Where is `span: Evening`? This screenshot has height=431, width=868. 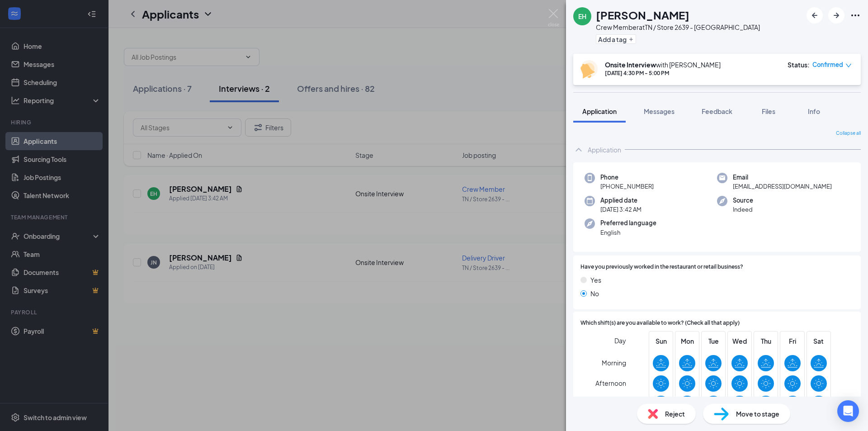
span: Evening is located at coordinates (614, 404).